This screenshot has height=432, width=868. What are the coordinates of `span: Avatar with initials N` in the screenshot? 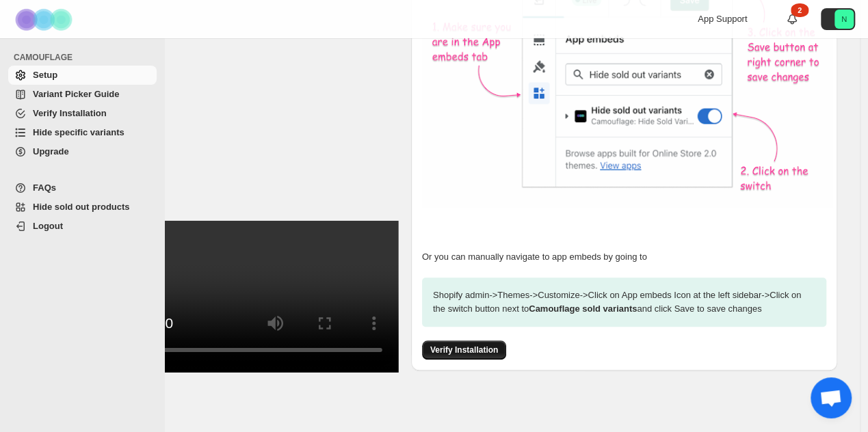 It's located at (844, 20).